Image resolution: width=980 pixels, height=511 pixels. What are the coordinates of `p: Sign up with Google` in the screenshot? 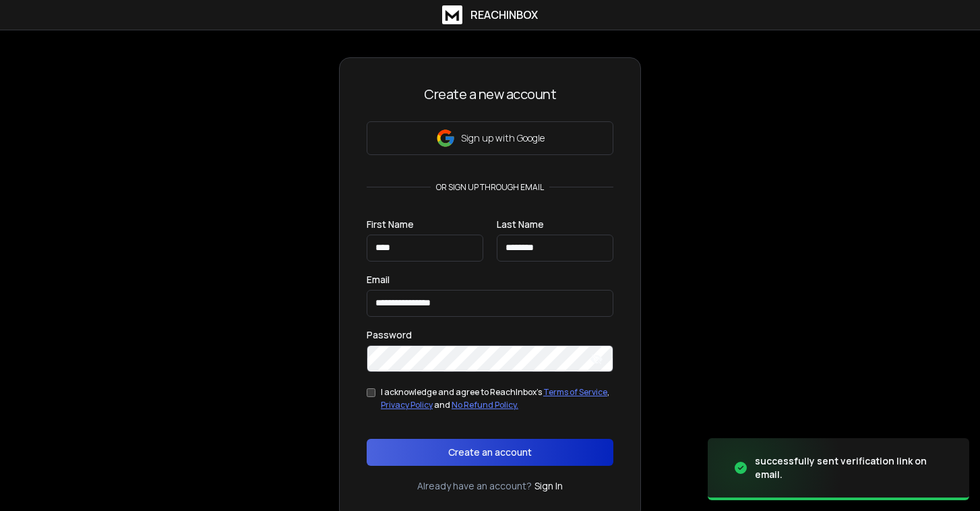 It's located at (503, 138).